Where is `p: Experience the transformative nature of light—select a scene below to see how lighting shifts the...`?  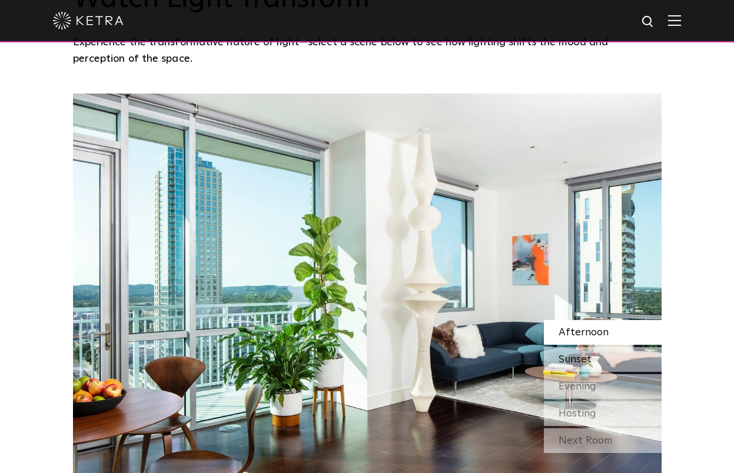
p: Experience the transformative nature of light—select a scene below to see how lighting shifts the... is located at coordinates (364, 51).